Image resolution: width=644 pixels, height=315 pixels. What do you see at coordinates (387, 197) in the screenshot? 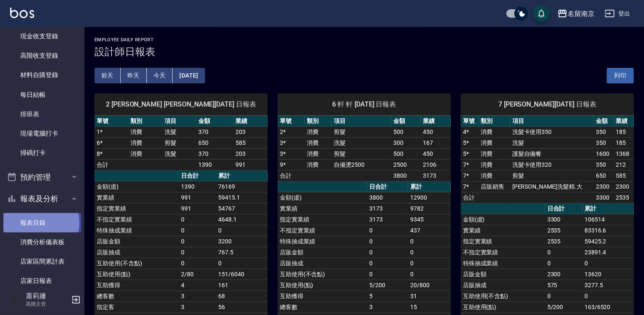
I see `td: 3800` at bounding box center [387, 197].